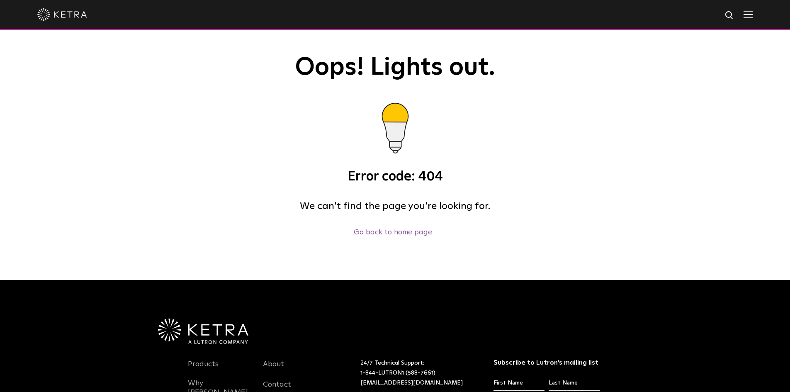 This screenshot has height=392, width=790. Describe the element at coordinates (62, 15) in the screenshot. I see `img: ketra-logo-2019-white` at that location.